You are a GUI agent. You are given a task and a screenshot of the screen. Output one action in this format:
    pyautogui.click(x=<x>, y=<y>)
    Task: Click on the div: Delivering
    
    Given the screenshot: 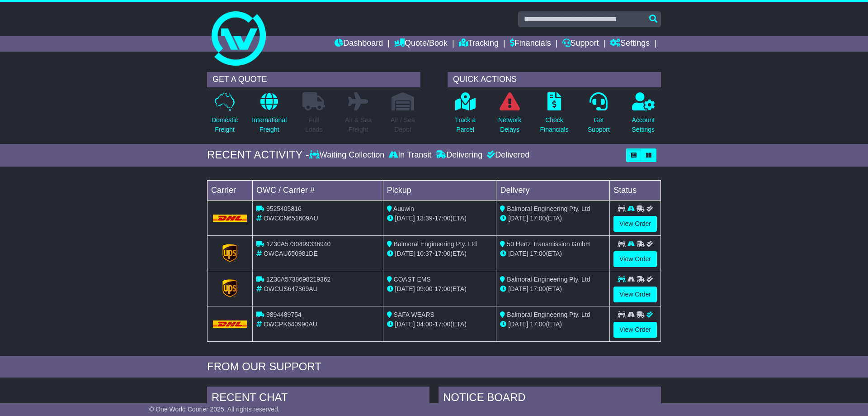 What is the action you would take?
    pyautogui.click(x=459, y=156)
    